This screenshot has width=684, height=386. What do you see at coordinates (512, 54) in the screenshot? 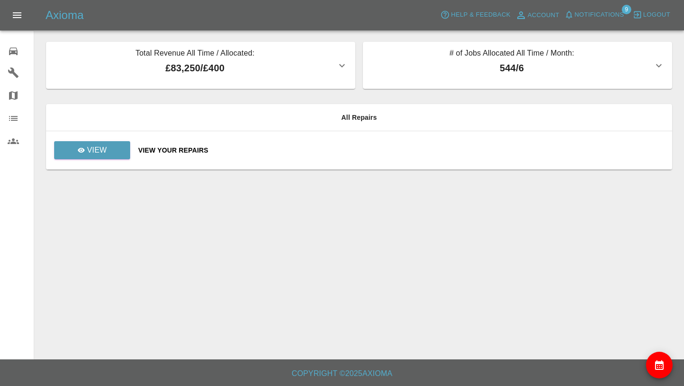
I see `p: # of Jobs Allocated All Time / Month:` at bounding box center [512, 54].